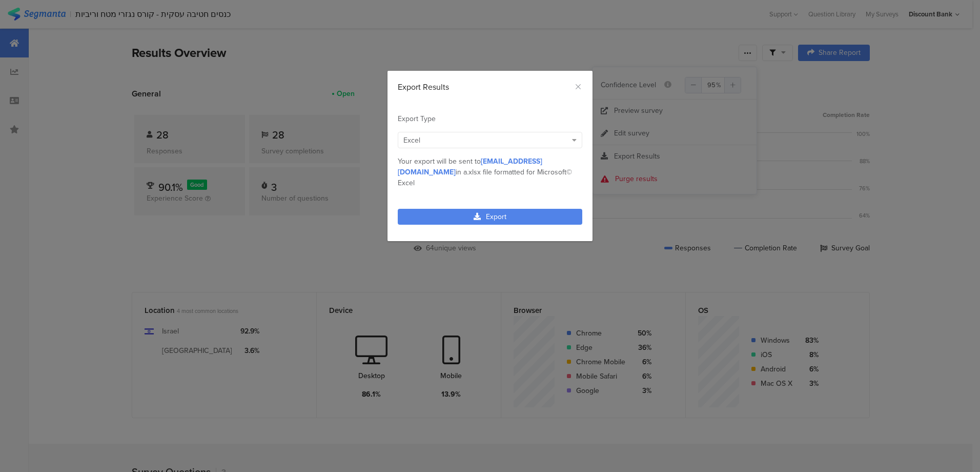 The image size is (980, 472). I want to click on span: Excel, so click(412, 140).